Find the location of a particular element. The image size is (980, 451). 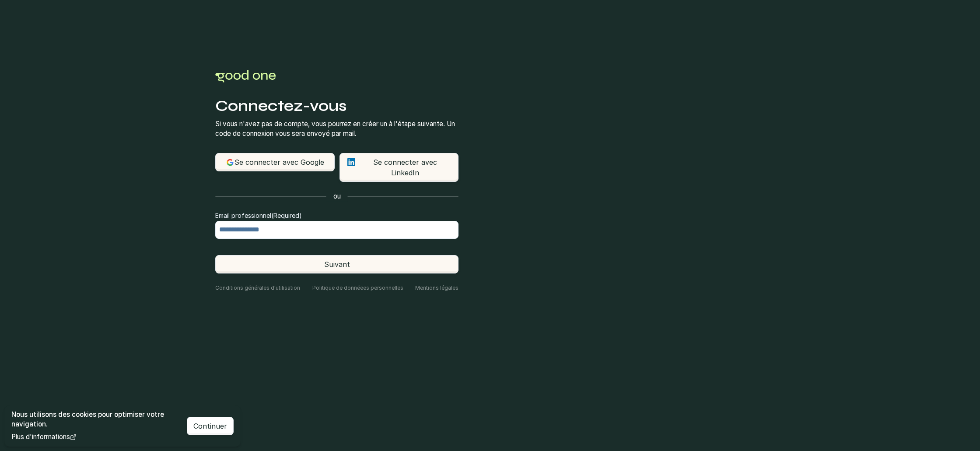

span: (Required) is located at coordinates (286, 215).